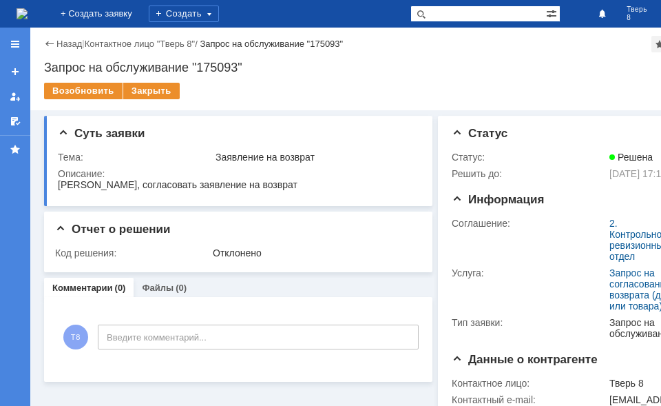 This screenshot has width=661, height=406. Describe the element at coordinates (553, 12) in the screenshot. I see `span: Расширенный поиск` at that location.